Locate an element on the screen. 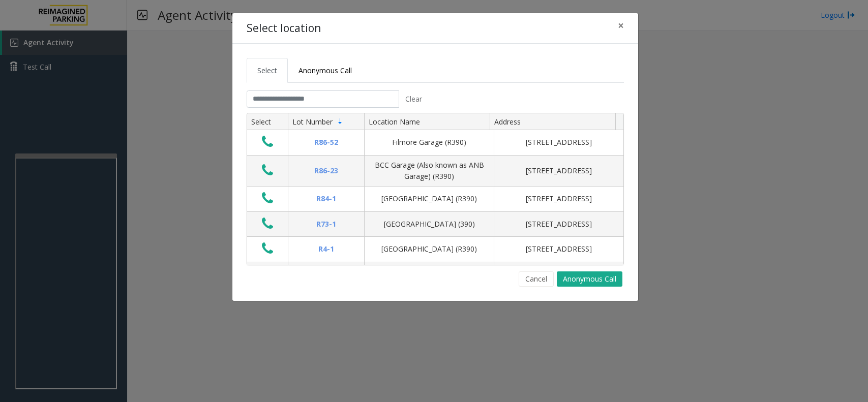 This screenshot has height=402, width=868. button: Clear is located at coordinates (413, 99).